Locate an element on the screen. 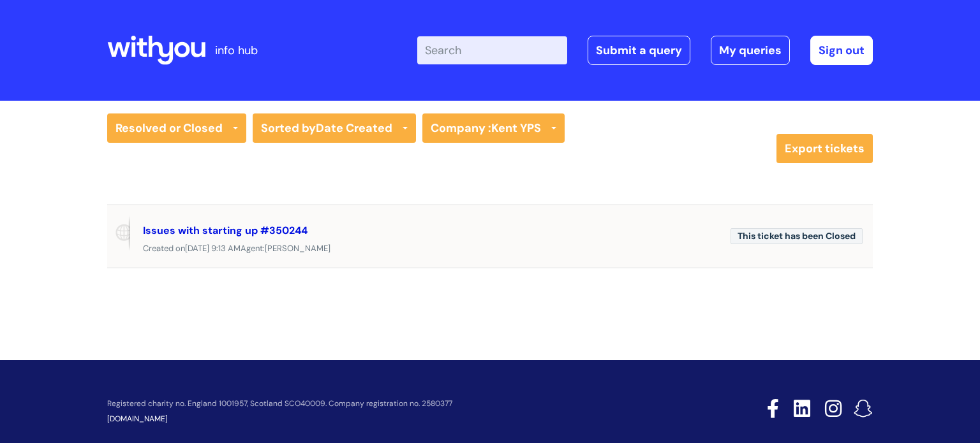 This screenshot has width=980, height=443. p: Registered charity no. England 1001957, Scotland SCO40009. Company registration no. 2580377 is located at coordinates (392, 403).